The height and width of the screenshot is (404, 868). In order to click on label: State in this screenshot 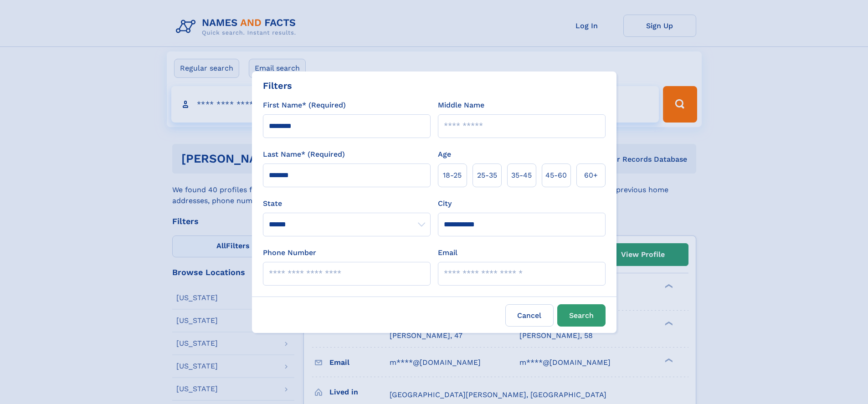, I will do `click(347, 203)`.